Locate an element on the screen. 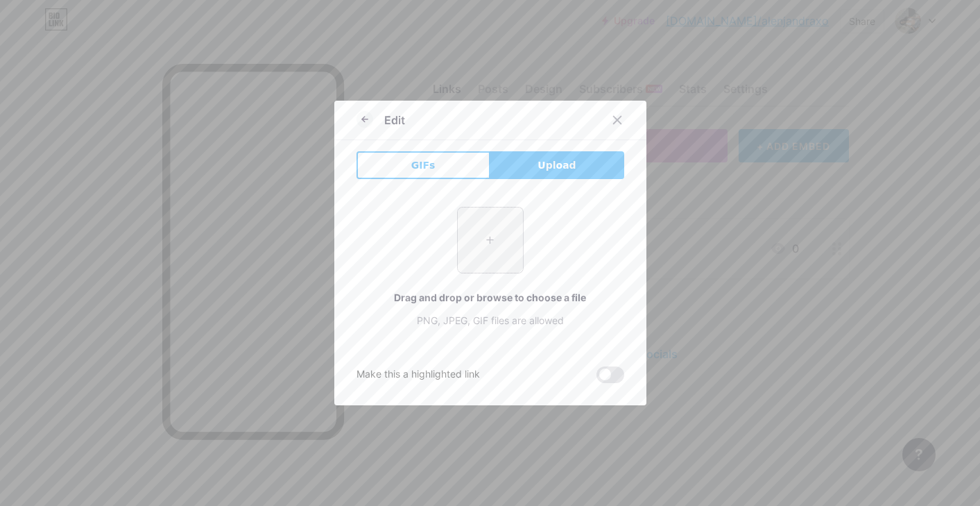 The width and height of the screenshot is (980, 506). div: Make this a highlighted link is located at coordinates (418, 374).